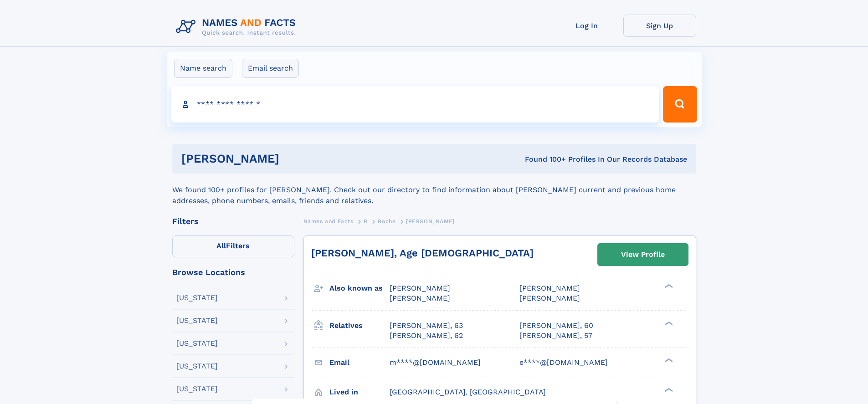 Image resolution: width=868 pixels, height=404 pixels. Describe the element at coordinates (270, 68) in the screenshot. I see `label: Email search` at that location.